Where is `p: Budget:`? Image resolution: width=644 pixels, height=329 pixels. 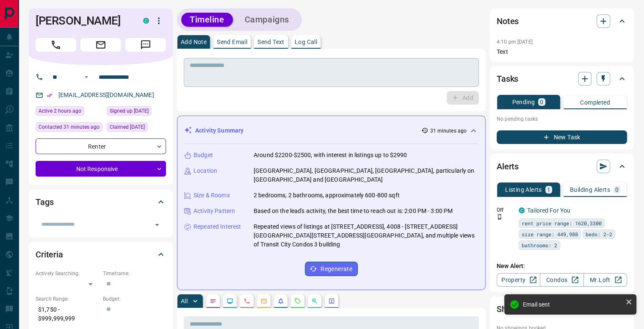 p: Budget: is located at coordinates (134, 298).